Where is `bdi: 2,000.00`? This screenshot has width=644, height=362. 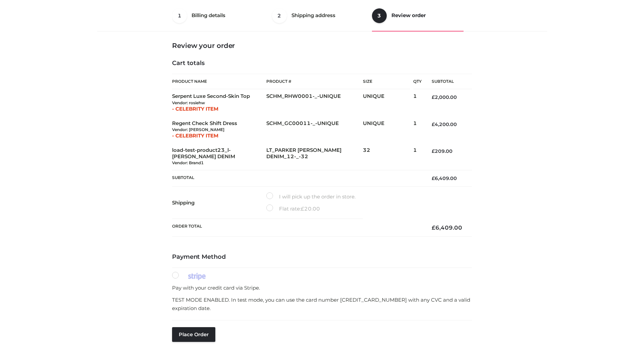 bdi: 2,000.00 is located at coordinates (444, 97).